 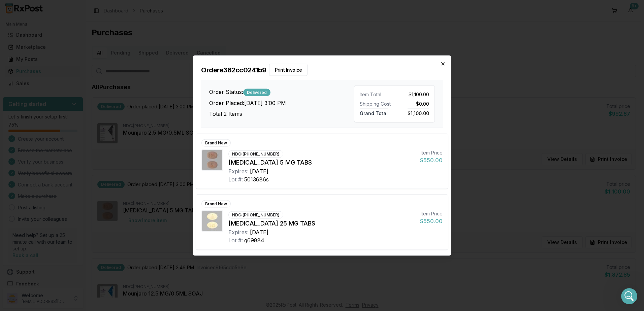 What do you see at coordinates (376, 95) in the screenshot?
I see `div: Item Total` at bounding box center [376, 95].